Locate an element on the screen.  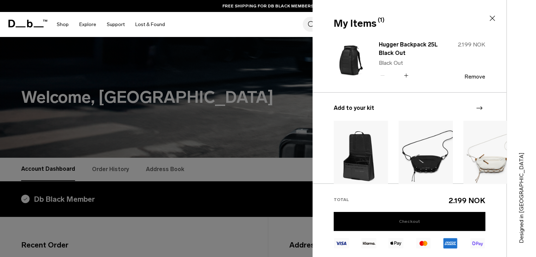
div: 1 / 20 is located at coordinates (361, 182).